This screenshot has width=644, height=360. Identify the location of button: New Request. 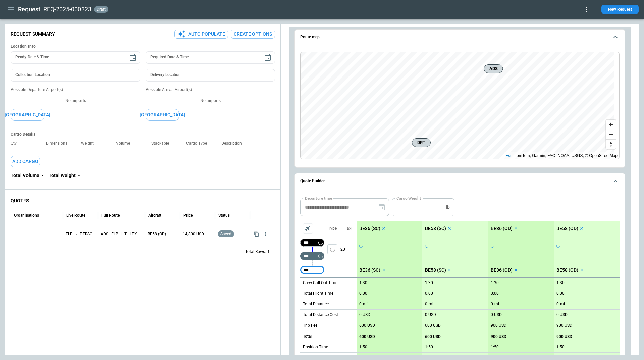
(620, 9).